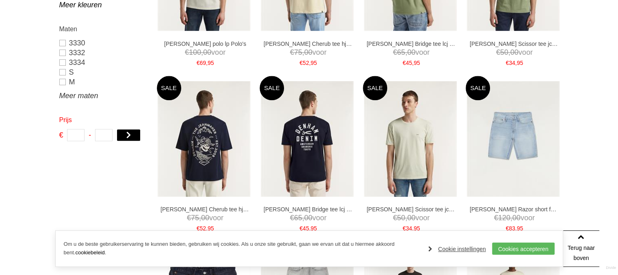 The width and height of the screenshot is (618, 275). What do you see at coordinates (103, 29) in the screenshot?
I see `h2: Maten` at bounding box center [103, 29].